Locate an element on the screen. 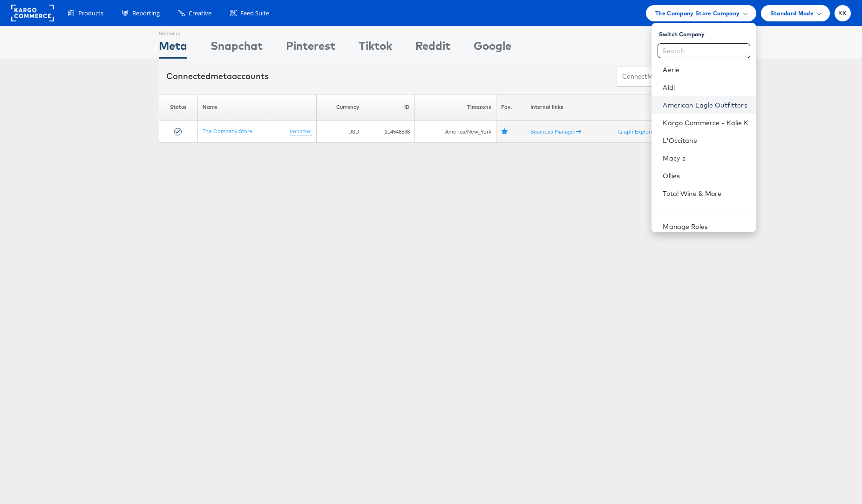 The width and height of the screenshot is (862, 504). span: KK is located at coordinates (843, 13).